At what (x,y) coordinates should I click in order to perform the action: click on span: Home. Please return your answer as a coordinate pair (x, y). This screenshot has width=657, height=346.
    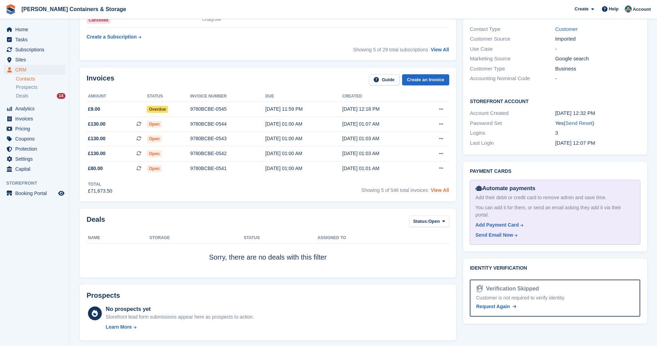
    Looking at the image, I should click on (36, 29).